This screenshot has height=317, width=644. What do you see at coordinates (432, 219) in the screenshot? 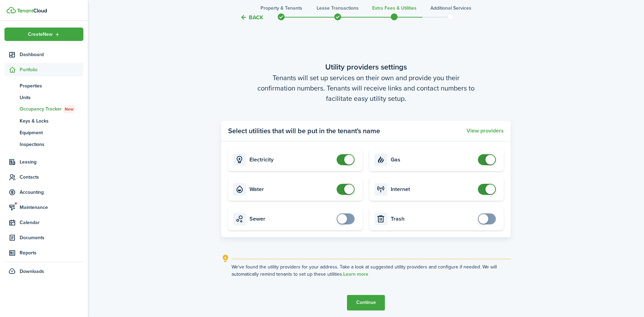
I see `card-title: Trash` at bounding box center [432, 219].